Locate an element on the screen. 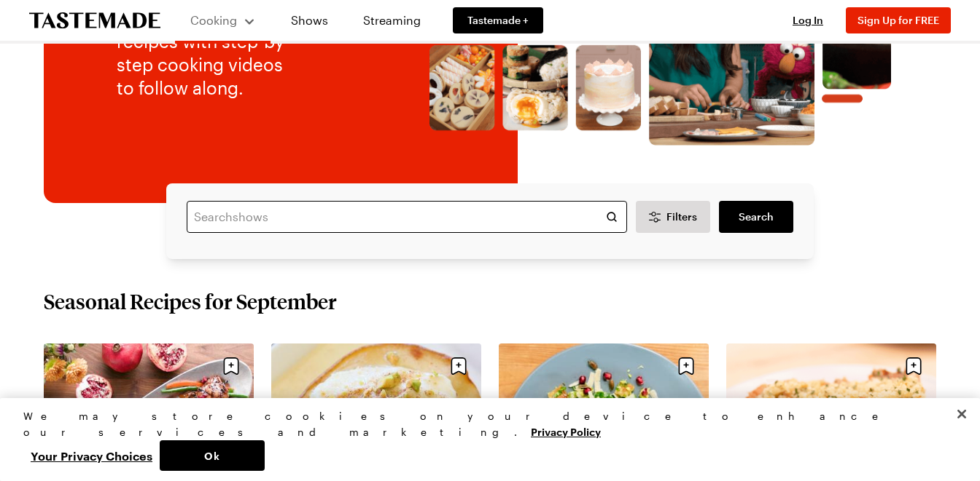 The image size is (980, 481). a: To Tastemade Home Page is located at coordinates (95, 20).